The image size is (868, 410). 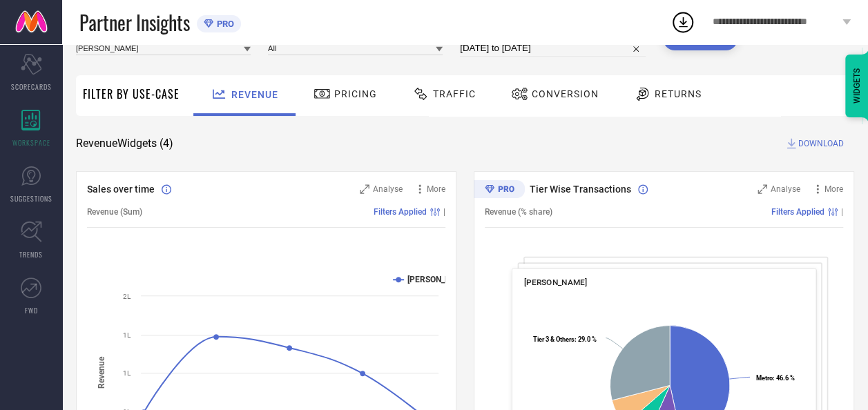 What do you see at coordinates (355, 94) in the screenshot?
I see `span: Pricing` at bounding box center [355, 94].